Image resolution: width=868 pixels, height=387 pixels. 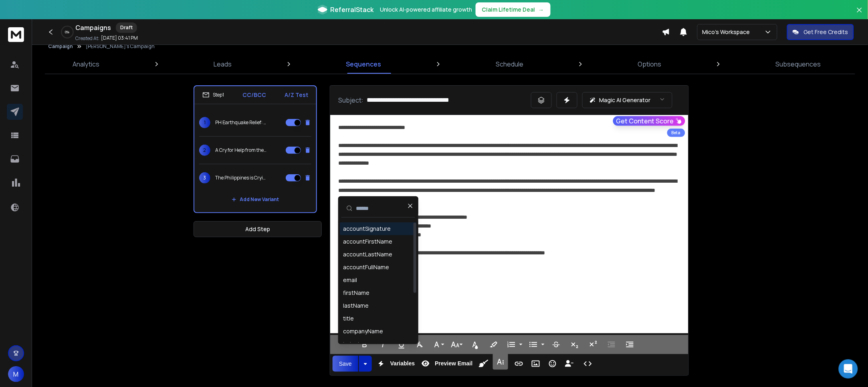 I want to click on p: Options, so click(x=649, y=64).